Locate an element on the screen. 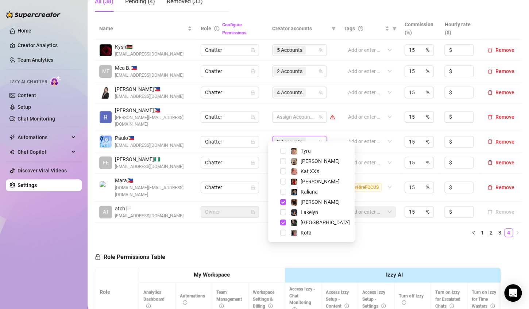  span: atch 🏳️ is located at coordinates (149, 208).